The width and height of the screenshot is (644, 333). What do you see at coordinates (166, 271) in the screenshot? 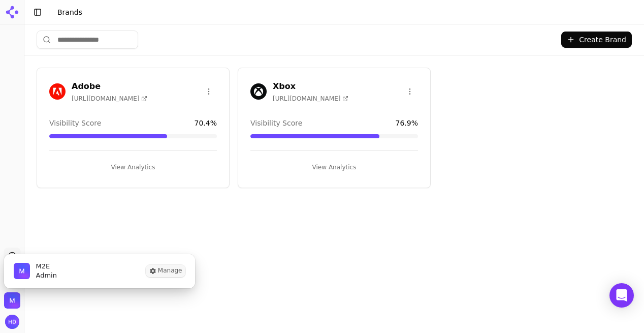
I see `button: Manage` at bounding box center [166, 271].